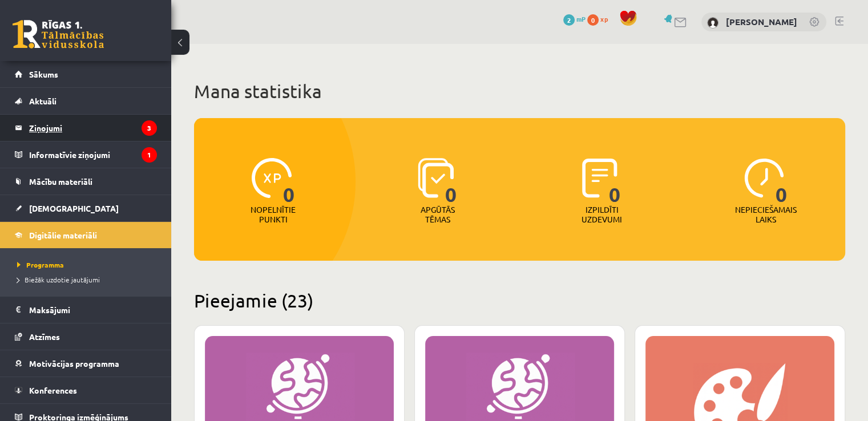 Image resolution: width=868 pixels, height=421 pixels. Describe the element at coordinates (86, 74) in the screenshot. I see `a: Sākums` at that location.